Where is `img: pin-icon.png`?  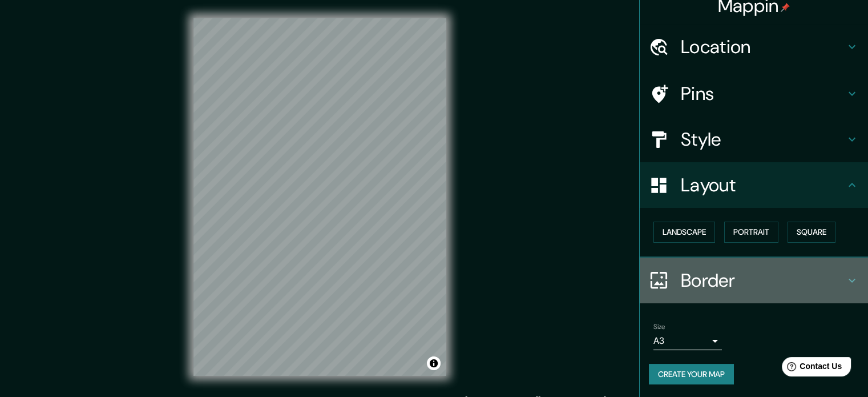 img: pin-icon.png is located at coordinates (785, 7).